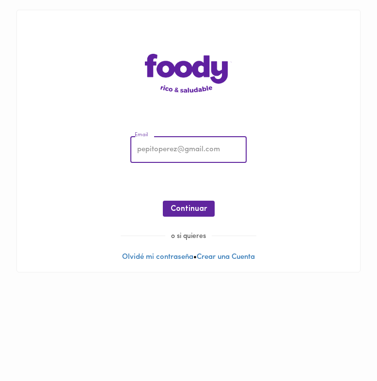 Image resolution: width=377 pixels, height=381 pixels. What do you see at coordinates (157, 257) in the screenshot?
I see `a: Olvidé mi contraseña` at bounding box center [157, 257].